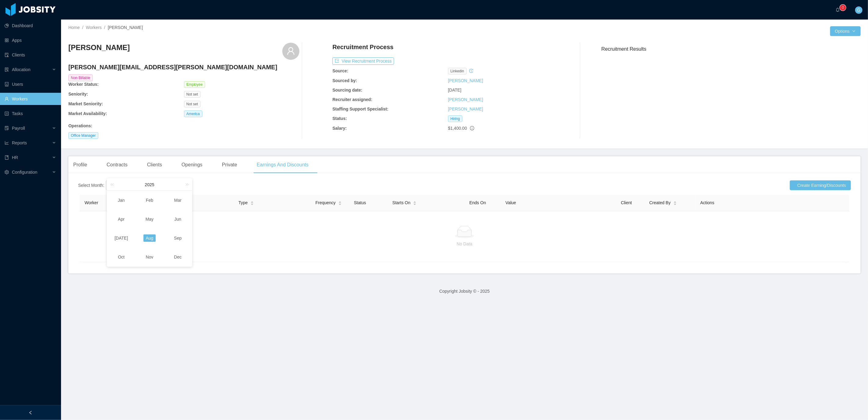 This screenshot has height=420, width=868. What do you see at coordinates (7, 128) in the screenshot?
I see `i: icon: file-protect` at bounding box center [7, 128].